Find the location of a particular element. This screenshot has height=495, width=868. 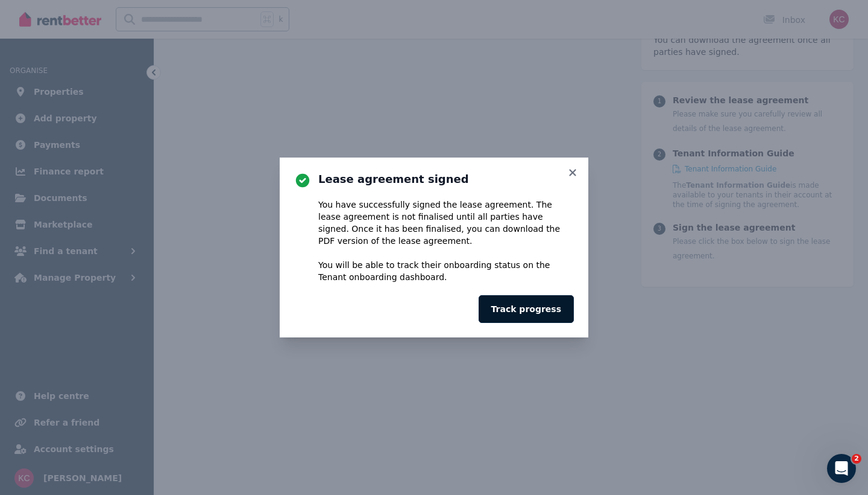

button: Track progress is located at coordinates (527, 309).